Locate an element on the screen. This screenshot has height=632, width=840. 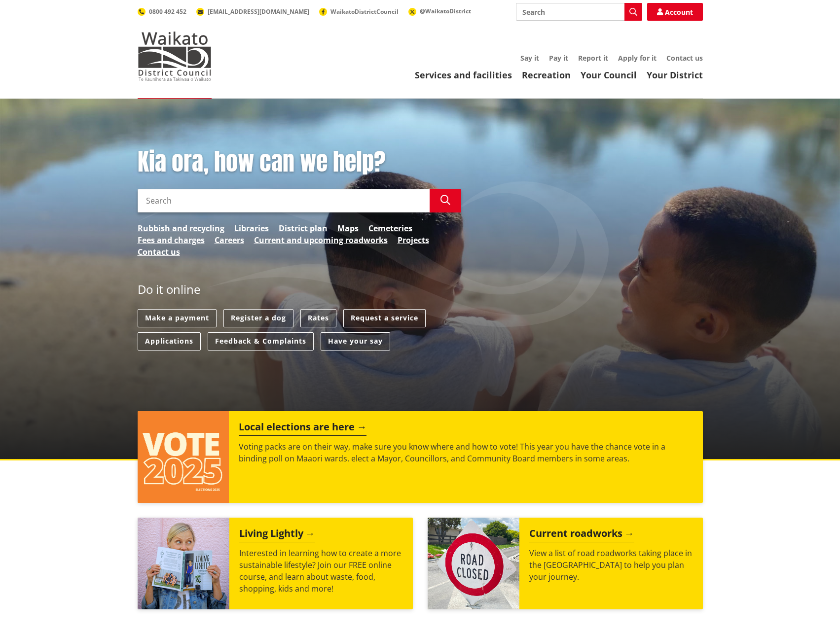
a: Fees and charges is located at coordinates (171, 240).